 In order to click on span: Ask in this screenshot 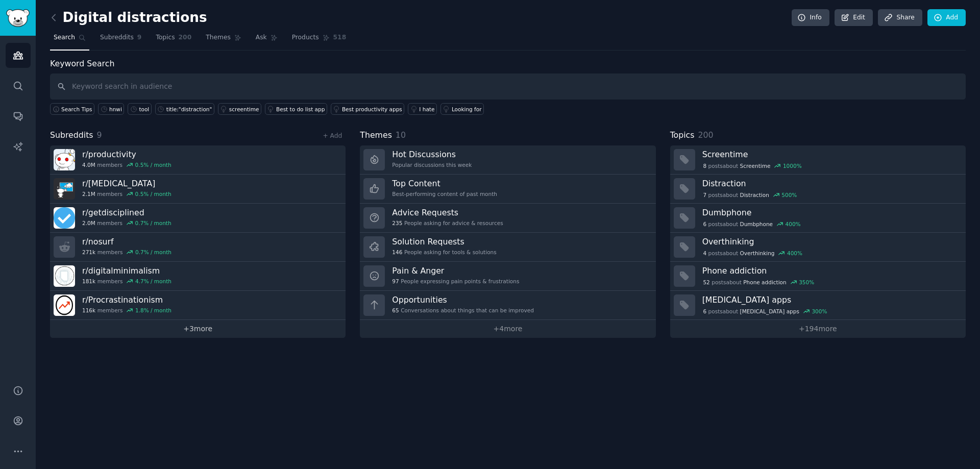, I will do `click(261, 38)`.